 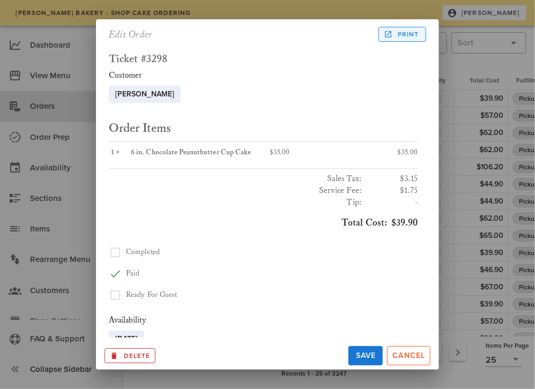 What do you see at coordinates (392, 191) in the screenshot?
I see `h3: $1.75` at bounding box center [392, 191].